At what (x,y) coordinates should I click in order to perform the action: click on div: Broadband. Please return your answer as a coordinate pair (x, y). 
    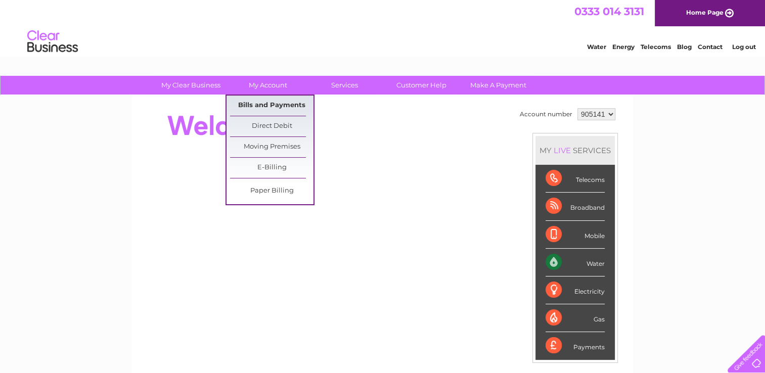
    Looking at the image, I should click on (575, 206).